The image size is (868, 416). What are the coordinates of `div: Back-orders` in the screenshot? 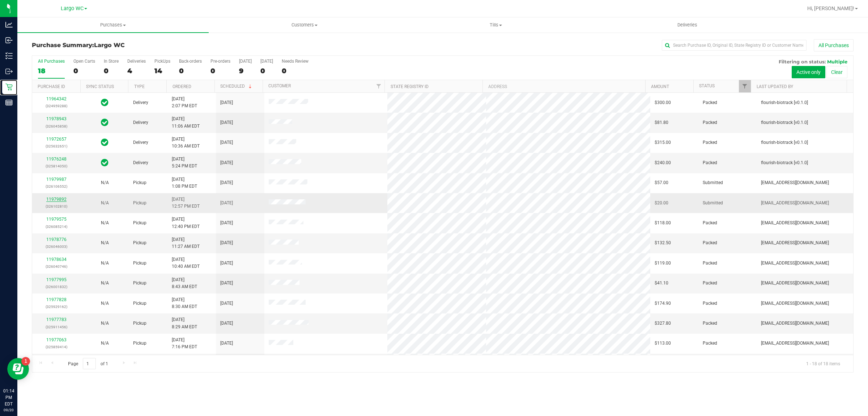 It's located at (190, 61).